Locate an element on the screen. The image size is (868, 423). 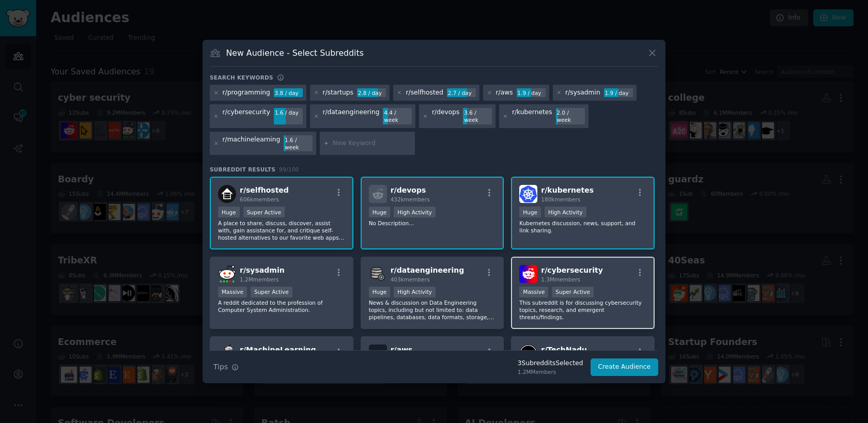
div: 4.4 / week is located at coordinates (397, 116).